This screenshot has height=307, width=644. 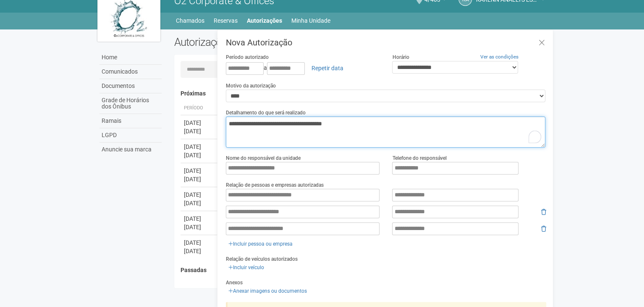 What do you see at coordinates (266, 113) in the screenshot?
I see `label: Detalhamento do que será realizado` at bounding box center [266, 113].